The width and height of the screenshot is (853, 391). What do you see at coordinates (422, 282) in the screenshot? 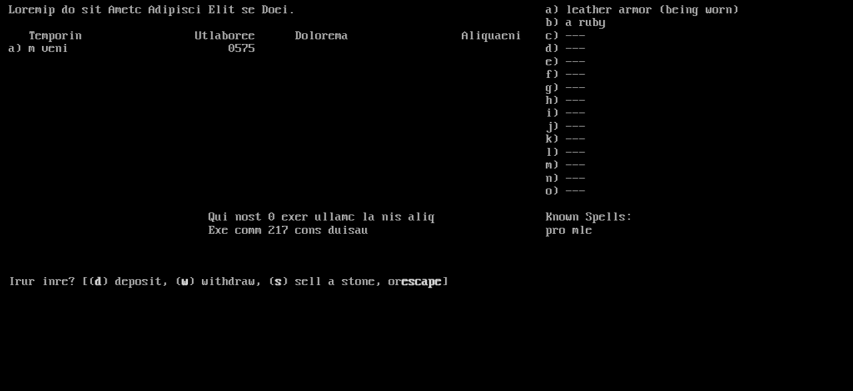
I see `b: escape` at bounding box center [422, 282].